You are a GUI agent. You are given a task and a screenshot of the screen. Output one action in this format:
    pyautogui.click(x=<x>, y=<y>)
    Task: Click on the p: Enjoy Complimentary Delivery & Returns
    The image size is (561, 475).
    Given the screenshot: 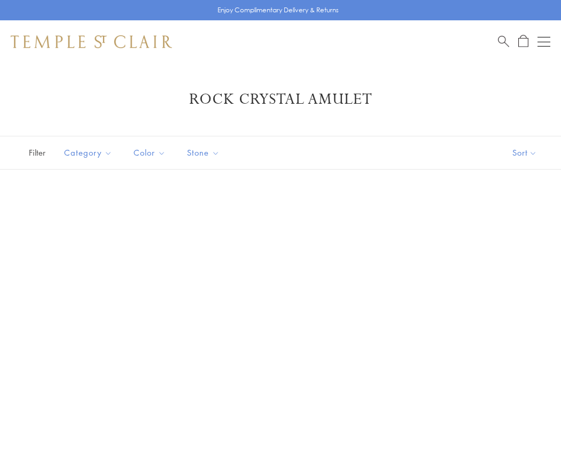 What is the action you would take?
    pyautogui.click(x=278, y=10)
    